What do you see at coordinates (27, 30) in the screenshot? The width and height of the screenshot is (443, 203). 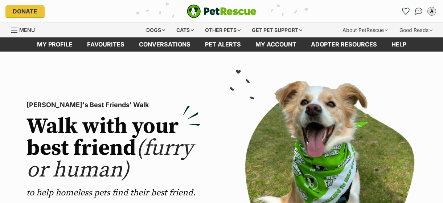 I see `span: Menu` at bounding box center [27, 30].